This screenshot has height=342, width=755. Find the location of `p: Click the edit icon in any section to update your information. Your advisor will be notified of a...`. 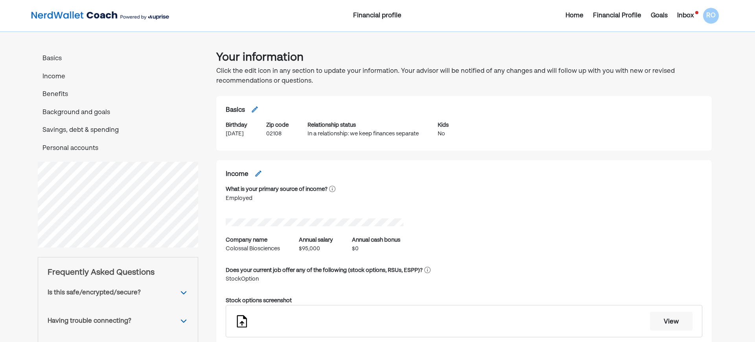

p: Click the edit icon in any section to update your information. Your advisor will be notified of a... is located at coordinates (464, 76).